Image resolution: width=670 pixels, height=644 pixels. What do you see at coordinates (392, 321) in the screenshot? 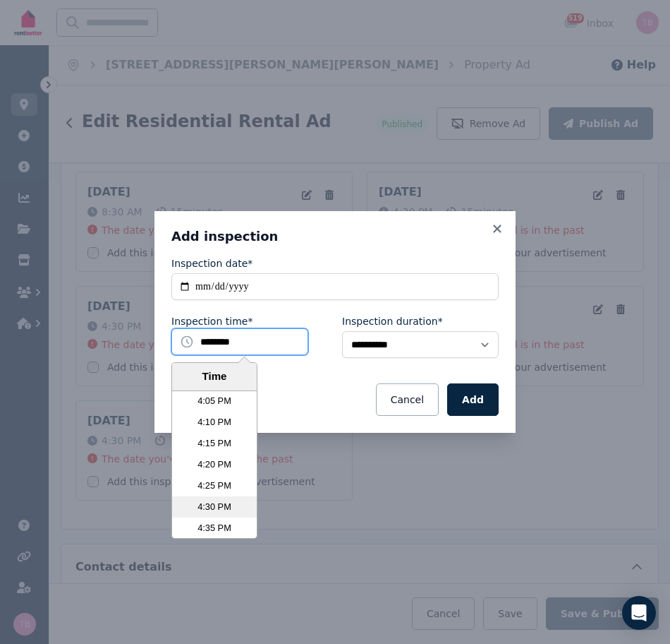
I see `label: Inspection duration*` at bounding box center [392, 321].